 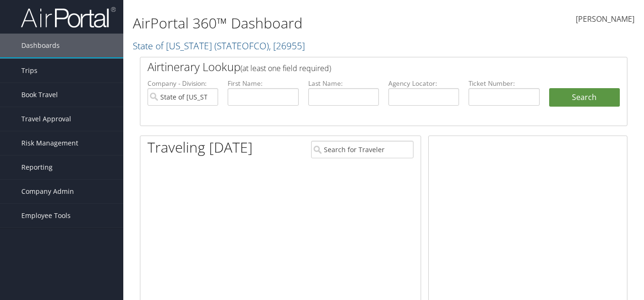 What do you see at coordinates (362, 149) in the screenshot?
I see `input: Search for Traveler` at bounding box center [362, 149].